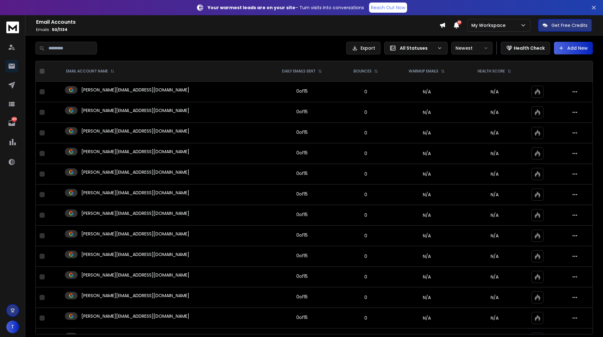 The image size is (603, 337). Describe the element at coordinates (299, 71) in the screenshot. I see `p: DAILY EMAILS SENT` at that location.